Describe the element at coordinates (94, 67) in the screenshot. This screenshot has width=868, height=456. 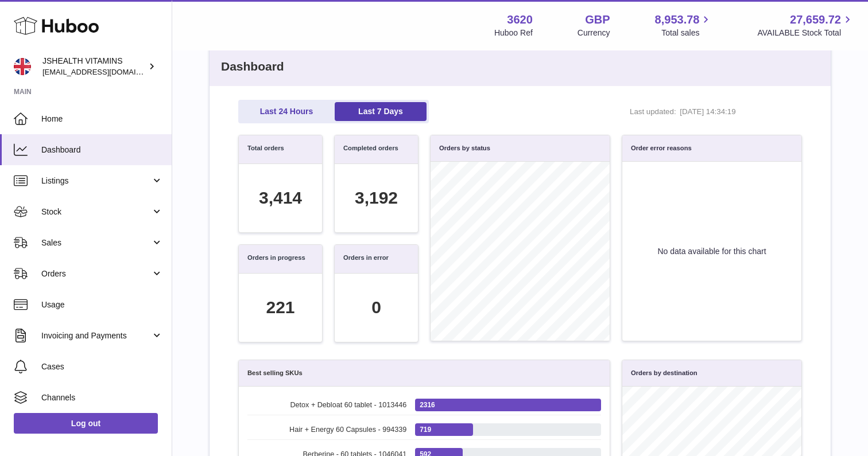
I see `div: JSHEALTH VITAMINS` at that location.